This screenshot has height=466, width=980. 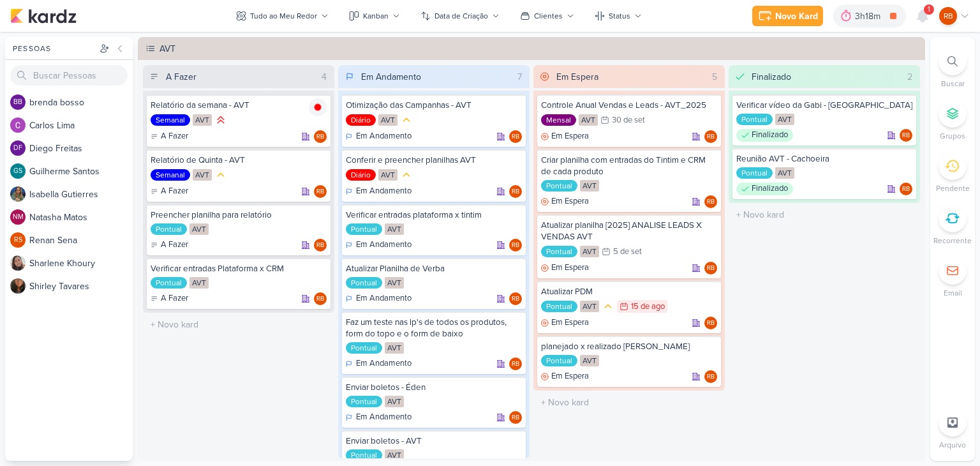 What do you see at coordinates (629, 231) in the screenshot?
I see `div: Atualizar planilha [2025] ANALISE LEADS X VENDAS AVT` at bounding box center [629, 231].